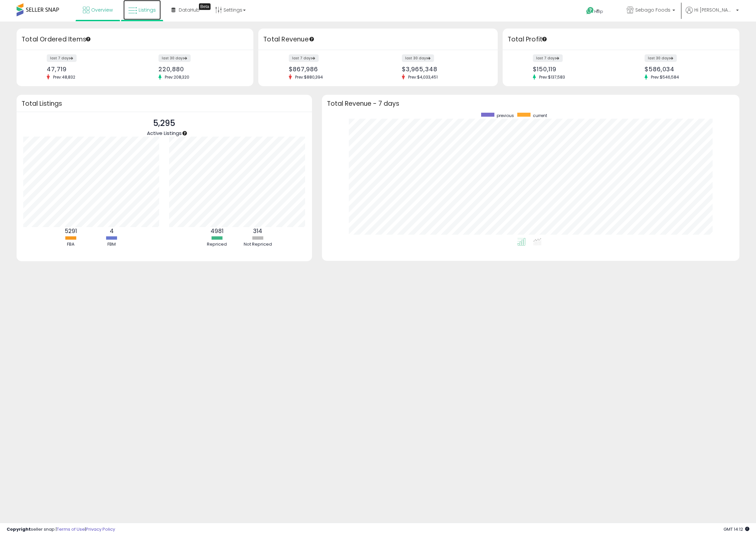 This screenshot has width=756, height=536. What do you see at coordinates (599, 11) in the screenshot?
I see `span: Help` at bounding box center [599, 11].